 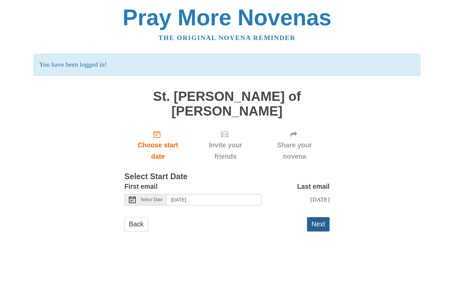 I want to click on span: Share your novena, so click(x=295, y=151).